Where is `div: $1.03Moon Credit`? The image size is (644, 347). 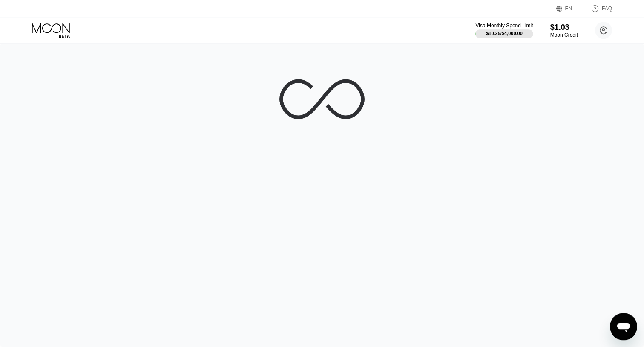
div: $1.03Moon Credit is located at coordinates (564, 30).